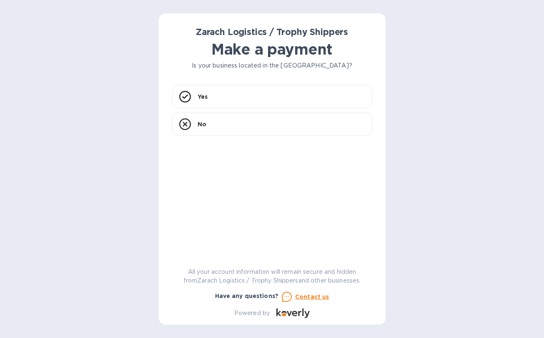  Describe the element at coordinates (272, 49) in the screenshot. I see `h1: Make a payment` at that location.